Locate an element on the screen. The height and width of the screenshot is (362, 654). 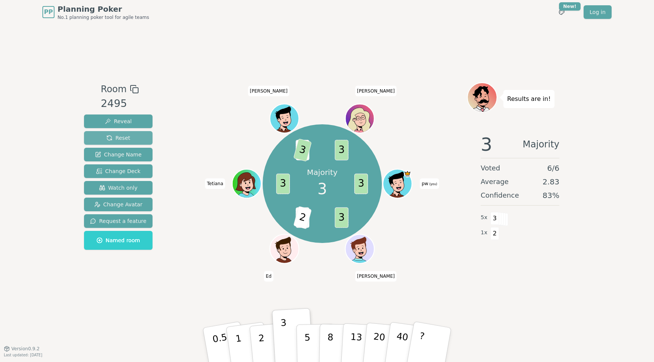
button: Click to change your avatar is located at coordinates (397, 184).